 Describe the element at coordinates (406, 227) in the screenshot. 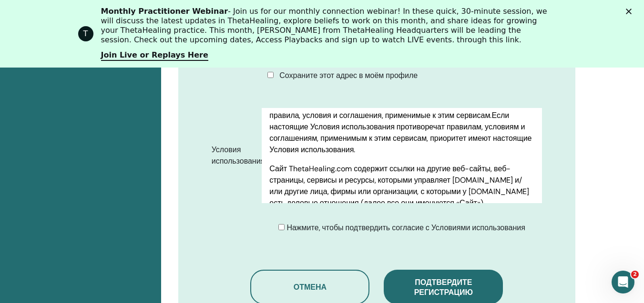

I see `ya-tr-span: Нажмите, чтобы подтвердить согласие с Условиями использования` at that location.